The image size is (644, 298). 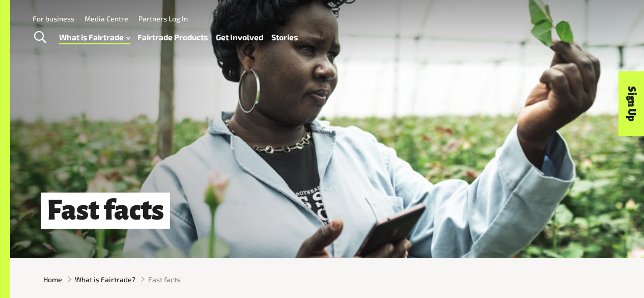 What do you see at coordinates (94, 37) in the screenshot?
I see `a: What is Fairtrade` at bounding box center [94, 37].